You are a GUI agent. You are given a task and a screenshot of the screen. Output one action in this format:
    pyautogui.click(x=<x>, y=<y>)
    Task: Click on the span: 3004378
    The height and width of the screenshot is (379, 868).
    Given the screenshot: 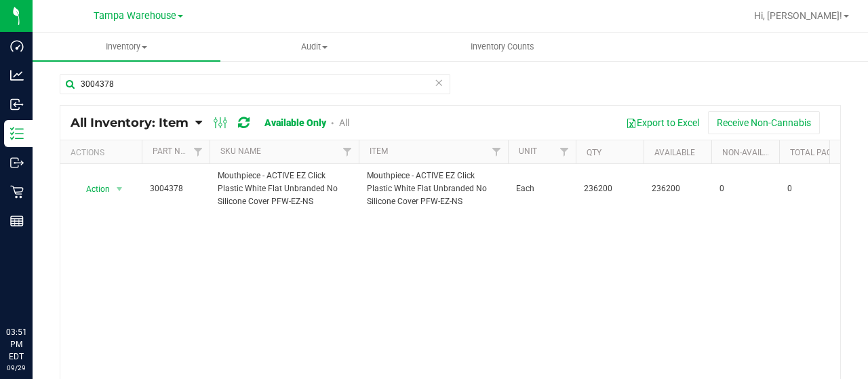 What is the action you would take?
    pyautogui.click(x=176, y=189)
    